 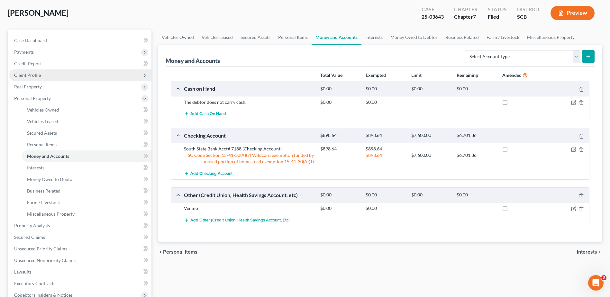 What do you see at coordinates (43, 202) in the screenshot?
I see `span: Farm / Livestock` at bounding box center [43, 202].